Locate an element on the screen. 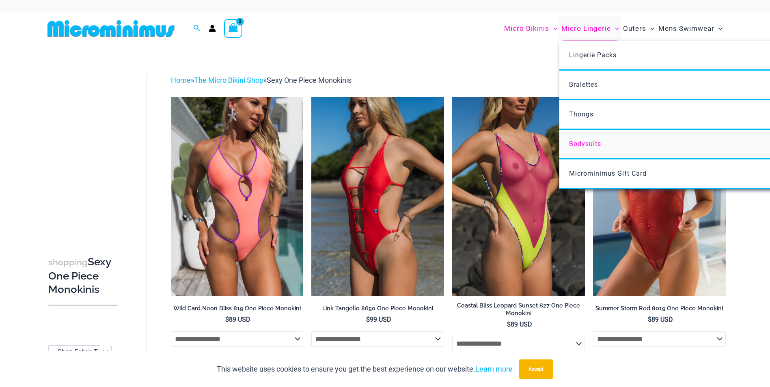  span: Sexy One Piece Monokinis is located at coordinates (309, 80).